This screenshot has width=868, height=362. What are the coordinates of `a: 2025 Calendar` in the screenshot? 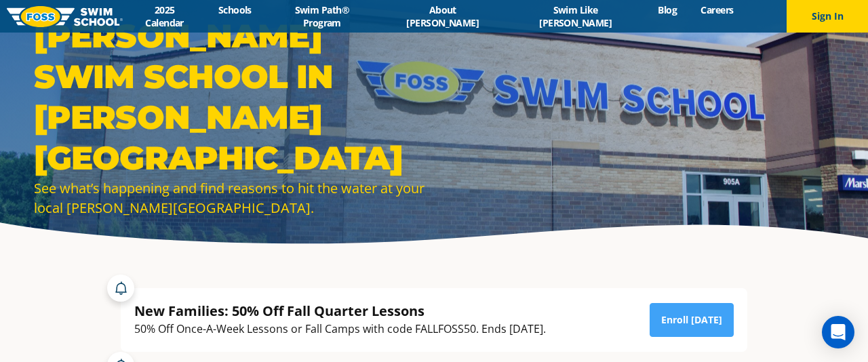 It's located at (164, 16).